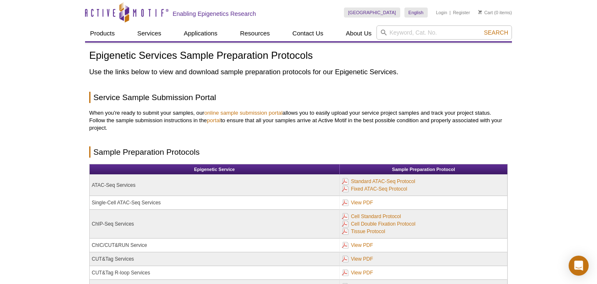 The image size is (597, 284). Describe the element at coordinates (215, 169) in the screenshot. I see `th: Epigenetic Service` at that location.